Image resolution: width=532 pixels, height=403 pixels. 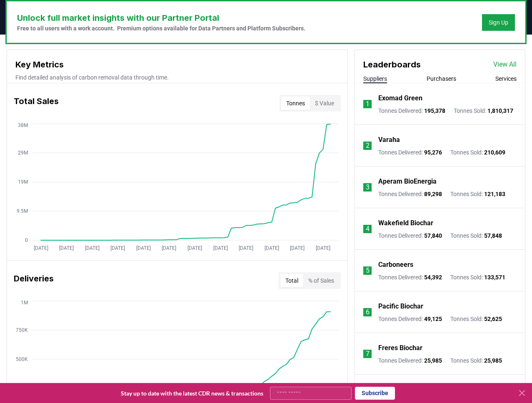 I want to click on span: 195,378, so click(x=435, y=111).